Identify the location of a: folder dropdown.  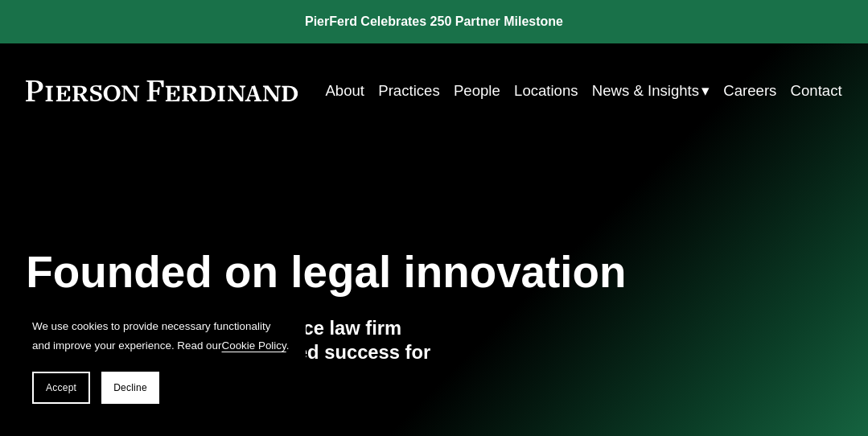
(651, 90).